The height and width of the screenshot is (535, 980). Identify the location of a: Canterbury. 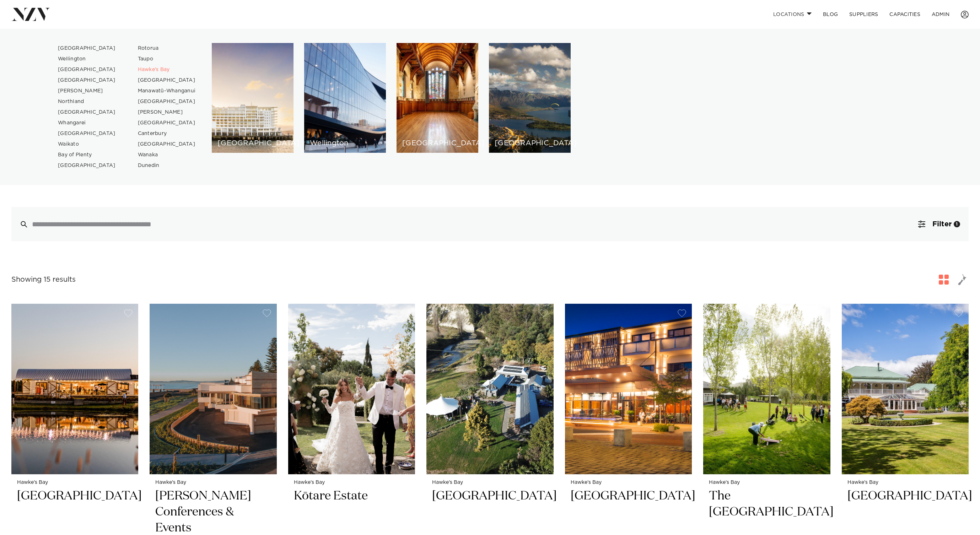
(167, 134).